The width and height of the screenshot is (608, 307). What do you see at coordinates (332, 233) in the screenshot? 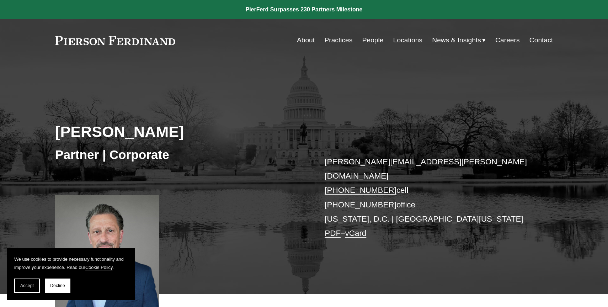
I see `a: PDF` at bounding box center [332, 233].